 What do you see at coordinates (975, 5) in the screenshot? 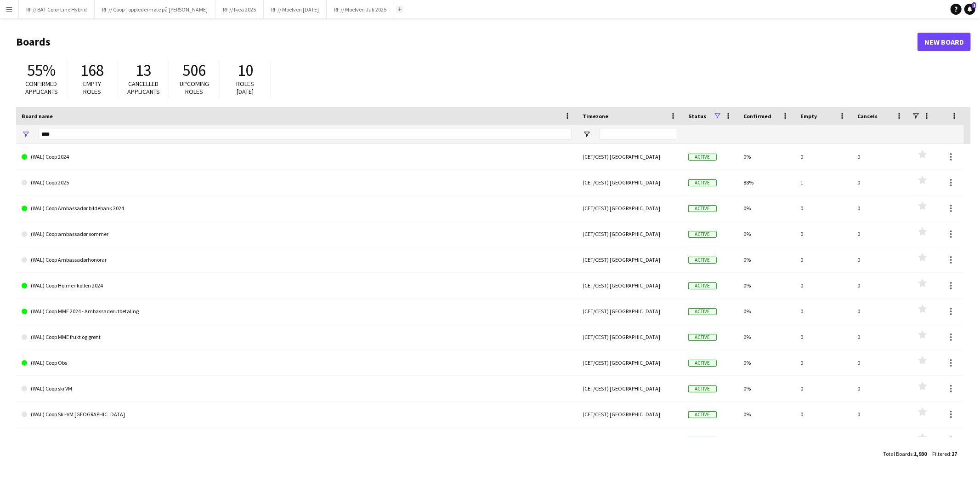
I see `span: 1` at bounding box center [975, 5].